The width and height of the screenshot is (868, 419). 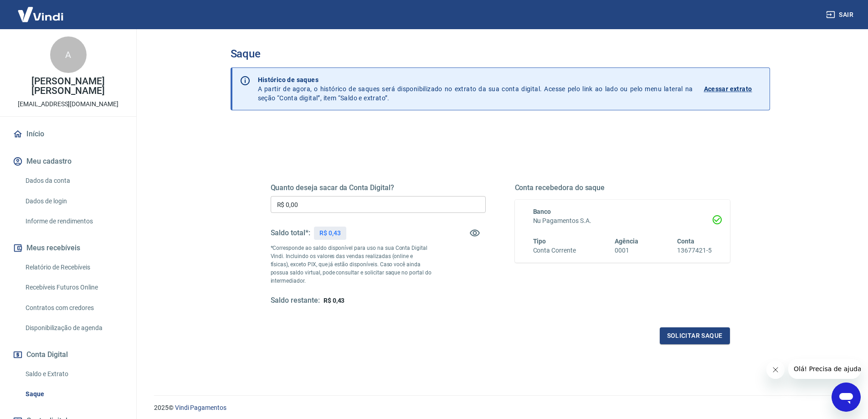 What do you see at coordinates (40, 14) in the screenshot?
I see `img: Vindi` at bounding box center [40, 14].